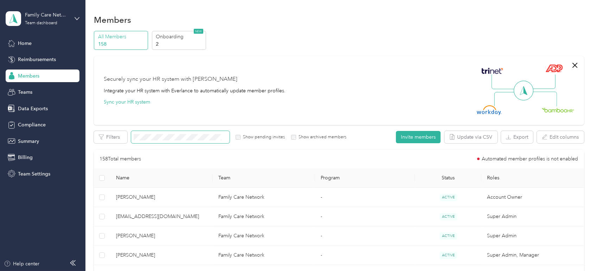 This screenshot has width=596, height=271. What do you see at coordinates (532, 255) in the screenshot?
I see `td: Super Admin, Manager` at bounding box center [532, 255].